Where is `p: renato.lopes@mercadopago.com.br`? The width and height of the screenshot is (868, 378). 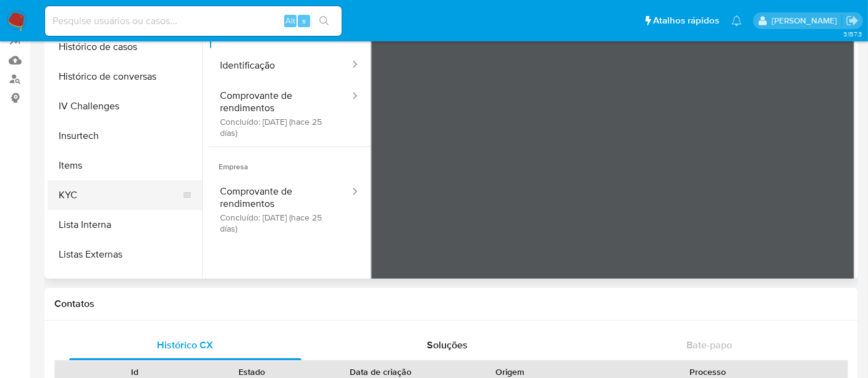
p: renato.lopes@mercadopago.com.br is located at coordinates (806, 20).